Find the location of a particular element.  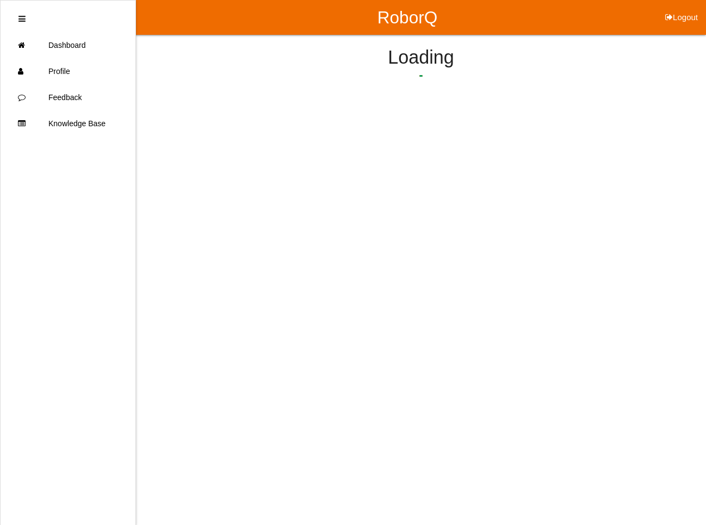

a: Dashboard is located at coordinates (68, 45).